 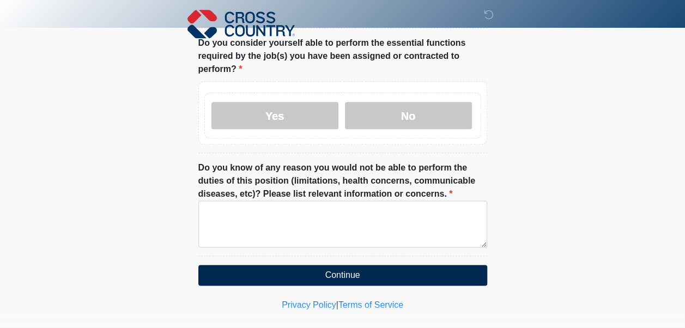 What do you see at coordinates (371, 305) in the screenshot?
I see `a: Terms of Service` at bounding box center [371, 305].